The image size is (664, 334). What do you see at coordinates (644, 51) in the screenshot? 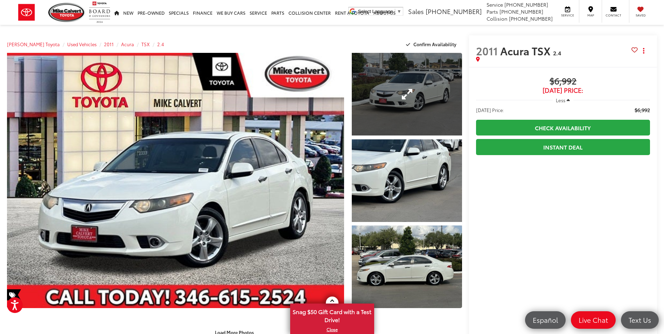
I see `span: dropdown dots` at bounding box center [644, 51].